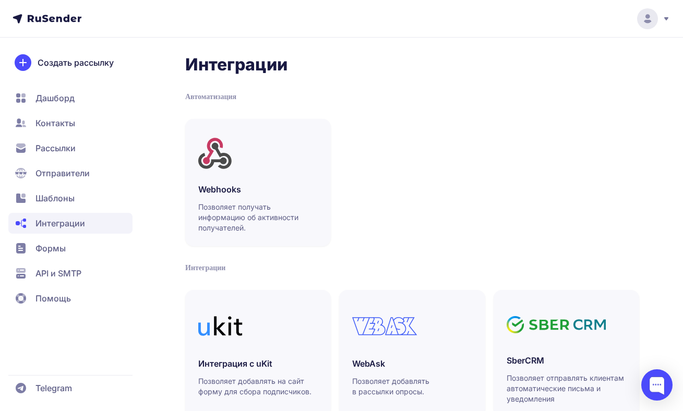 This screenshot has width=683, height=411. What do you see at coordinates (412, 65) in the screenshot?
I see `h2: Интеграции` at bounding box center [412, 65].